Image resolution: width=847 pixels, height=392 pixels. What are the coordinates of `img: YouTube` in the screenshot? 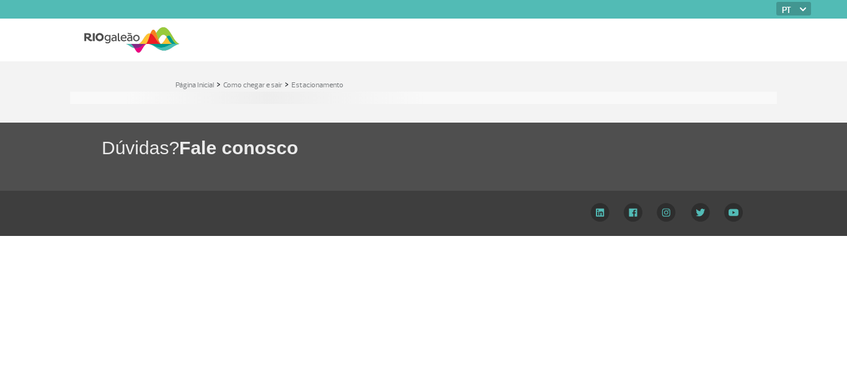 It's located at (733, 213).